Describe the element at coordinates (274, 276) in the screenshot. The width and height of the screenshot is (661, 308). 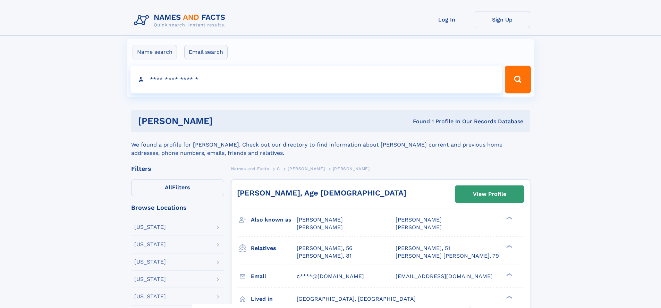
I see `h3: Email` at that location.